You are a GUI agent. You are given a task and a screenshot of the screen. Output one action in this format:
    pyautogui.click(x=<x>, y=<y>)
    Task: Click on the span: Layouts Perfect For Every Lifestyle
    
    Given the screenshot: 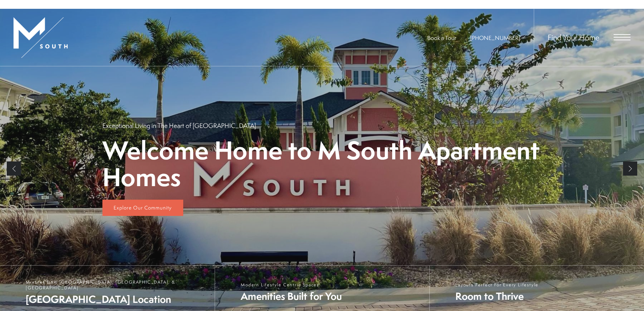 What is the action you would take?
    pyautogui.click(x=497, y=284)
    